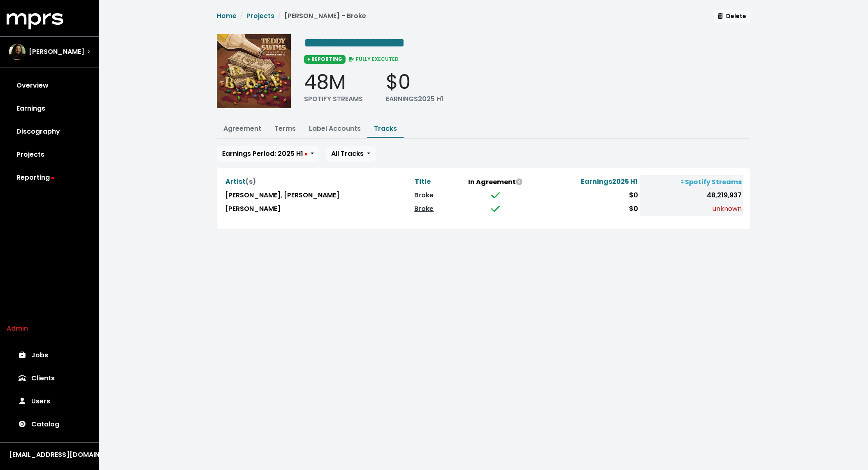 Image resolution: width=868 pixels, height=470 pixels. Describe the element at coordinates (495, 182) in the screenshot. I see `th: In Agreement` at that location.